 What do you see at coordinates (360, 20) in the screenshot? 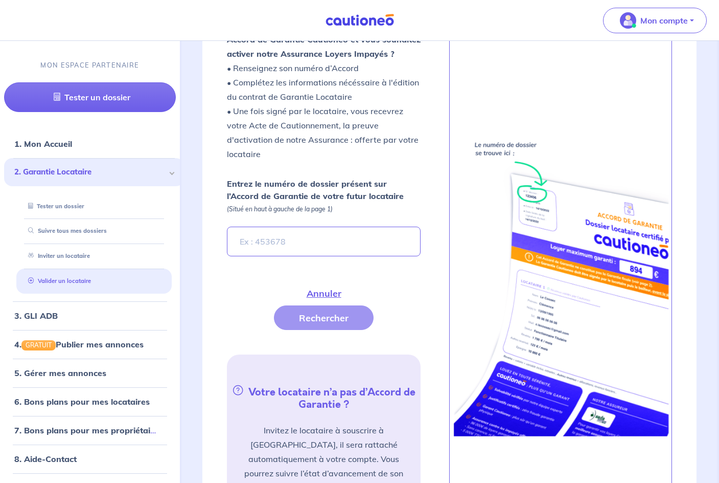
I see `img: Cautioneo` at bounding box center [360, 20].